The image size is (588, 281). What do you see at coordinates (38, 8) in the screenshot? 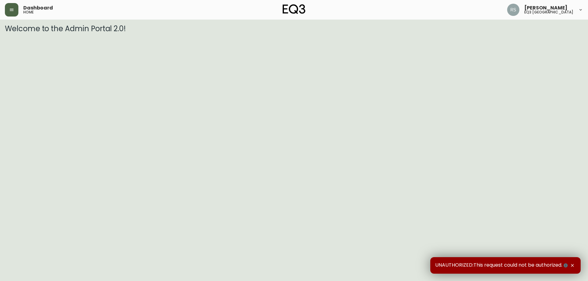
I see `span: Dashboard` at bounding box center [38, 8].